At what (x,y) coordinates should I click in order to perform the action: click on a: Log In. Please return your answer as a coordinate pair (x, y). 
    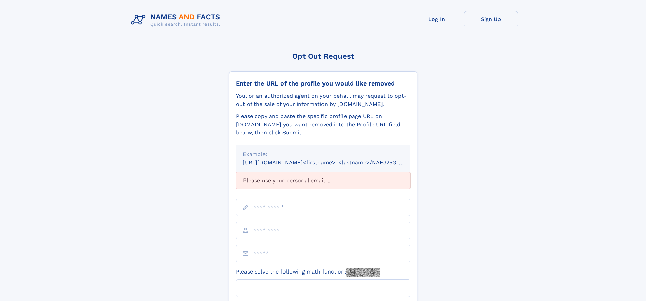
    Looking at the image, I should click on (437, 19).